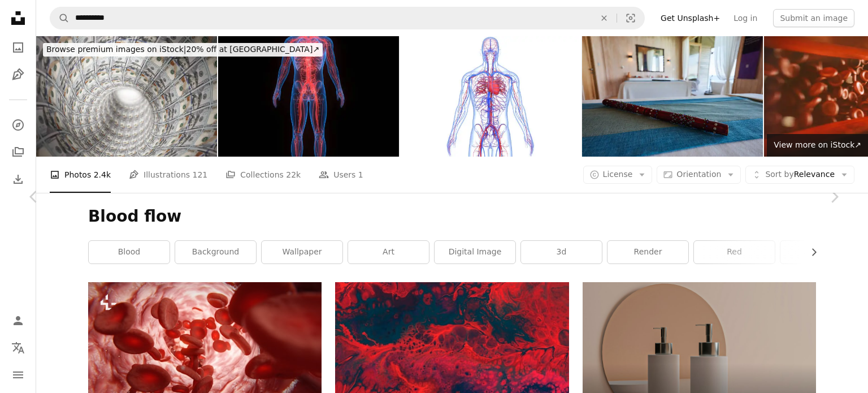  Describe the element at coordinates (561, 252) in the screenshot. I see `a: 3d` at that location.